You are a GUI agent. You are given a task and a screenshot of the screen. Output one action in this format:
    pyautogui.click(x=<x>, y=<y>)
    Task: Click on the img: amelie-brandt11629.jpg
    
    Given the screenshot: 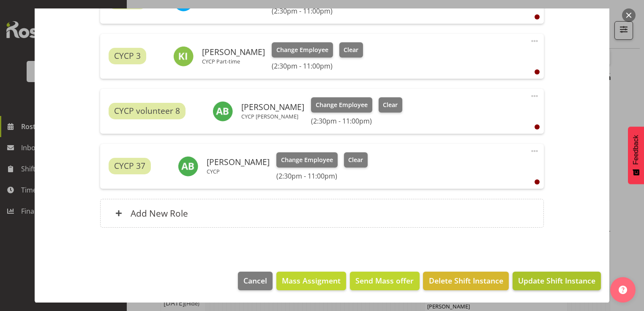 What is the action you would take?
    pyautogui.click(x=223, y=111)
    